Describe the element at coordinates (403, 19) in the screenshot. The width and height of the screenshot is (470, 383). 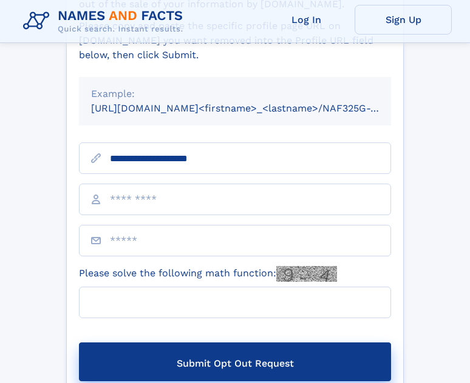
I see `a: Sign Up` at that location.